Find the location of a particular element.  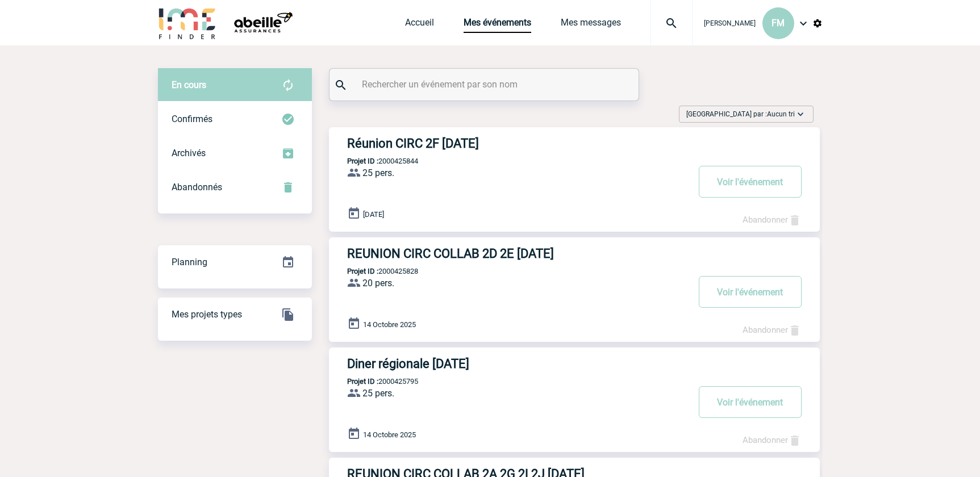

a: Mes événements is located at coordinates (497, 25).